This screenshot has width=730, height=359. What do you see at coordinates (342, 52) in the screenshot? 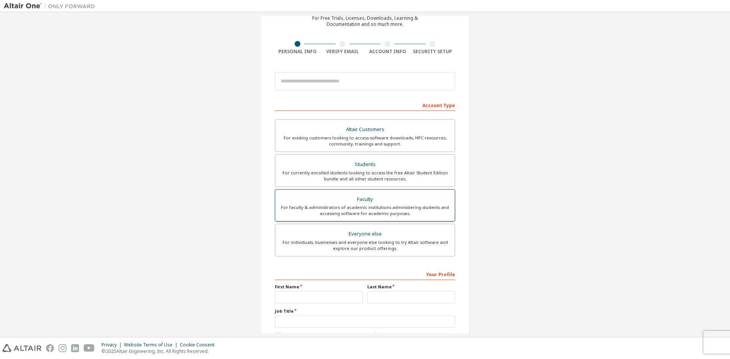
I see `div: Verify Email` at bounding box center [342, 52].